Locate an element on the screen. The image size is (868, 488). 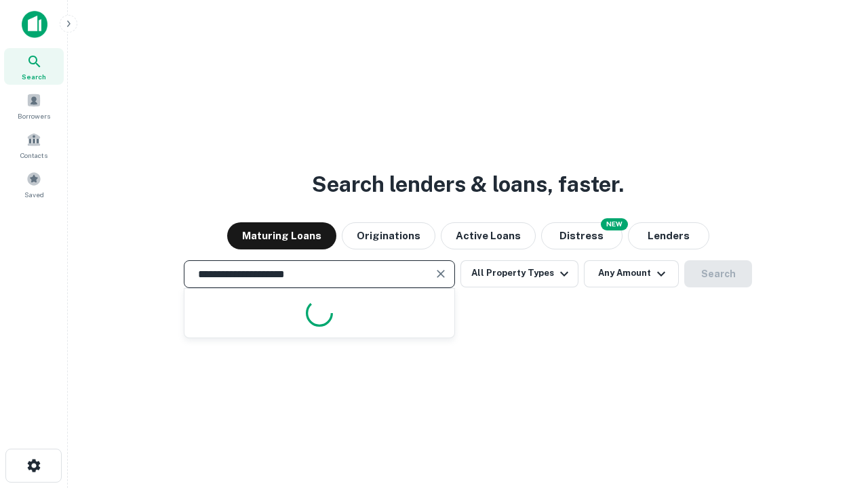
a: Contacts is located at coordinates (34, 146).